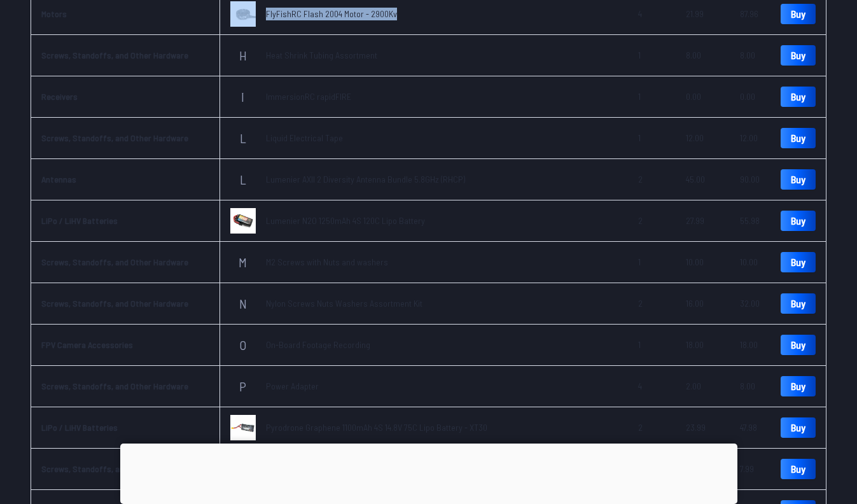 The height and width of the screenshot is (504, 857). I want to click on span: Power Adapter, so click(292, 386).